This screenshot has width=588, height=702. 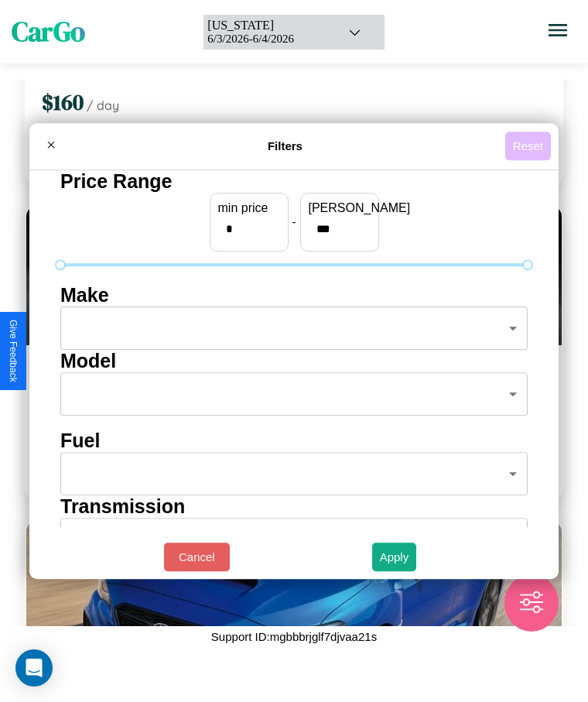 I want to click on p: Support ID: mgbbbrjglf7djvaa21s, so click(x=294, y=636).